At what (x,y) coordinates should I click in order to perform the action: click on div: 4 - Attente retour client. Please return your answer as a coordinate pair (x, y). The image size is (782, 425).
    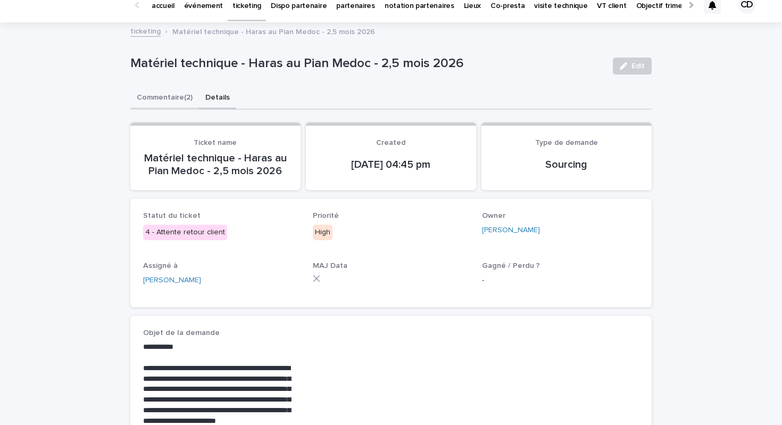
    Looking at the image, I should click on (185, 232).